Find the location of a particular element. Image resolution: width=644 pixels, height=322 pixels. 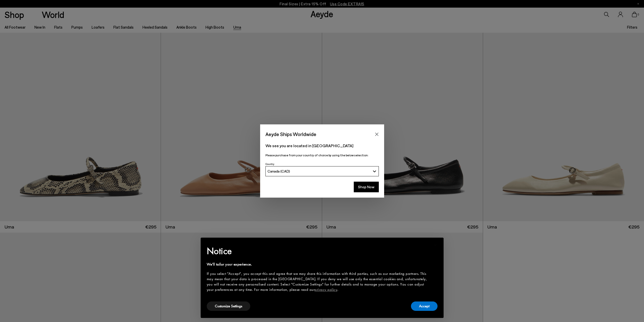

div: If you select "Accept", you accept this and agree that we may share this information with third p... is located at coordinates (318, 282).